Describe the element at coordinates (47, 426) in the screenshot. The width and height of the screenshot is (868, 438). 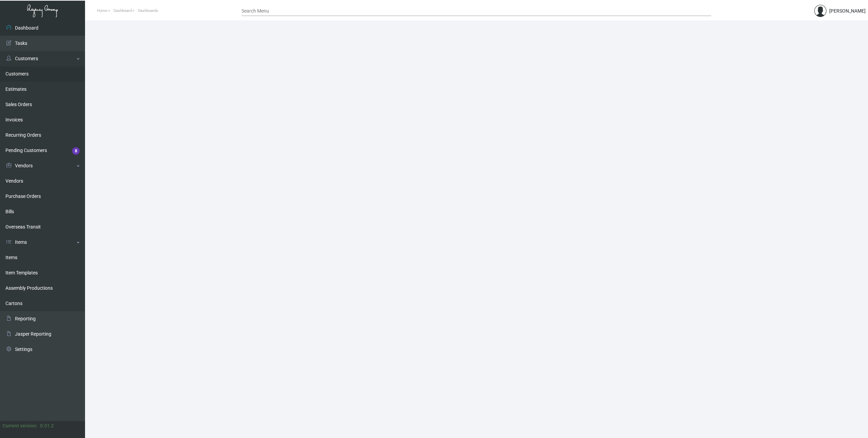
I see `div: 0.51.2` at that location.